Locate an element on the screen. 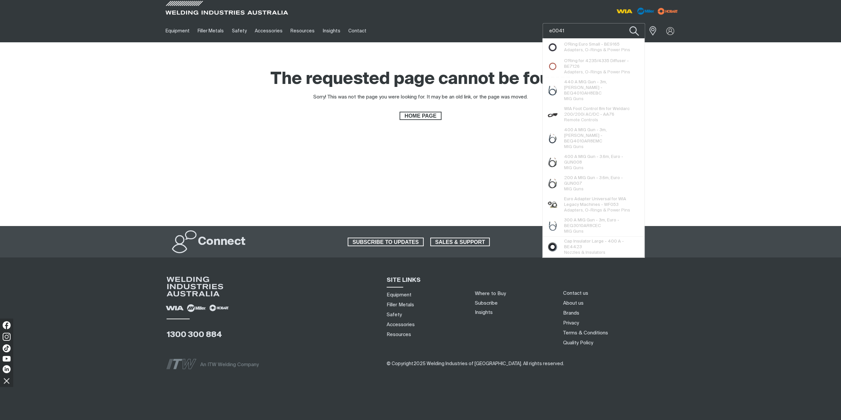  img: hide socials is located at coordinates (7, 381).